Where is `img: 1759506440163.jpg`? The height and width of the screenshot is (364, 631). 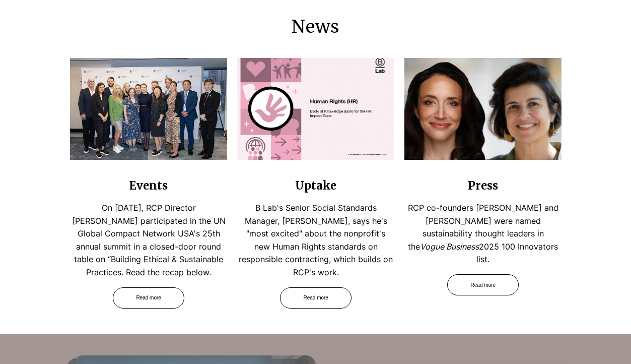
img: 1759506440163.jpg is located at coordinates (148, 109).